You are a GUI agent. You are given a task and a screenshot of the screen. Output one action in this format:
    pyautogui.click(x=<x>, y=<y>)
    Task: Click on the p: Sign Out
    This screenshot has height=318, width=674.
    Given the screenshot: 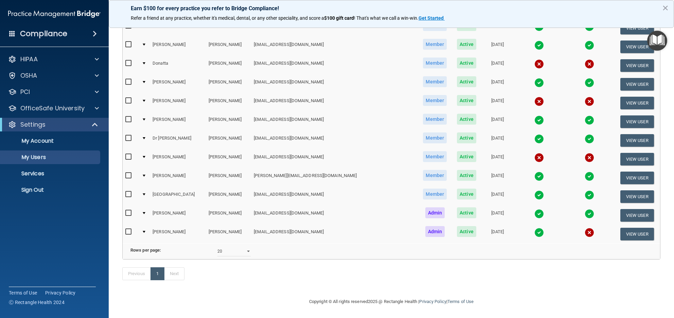 What is the action you would take?
    pyautogui.click(x=51, y=190)
    